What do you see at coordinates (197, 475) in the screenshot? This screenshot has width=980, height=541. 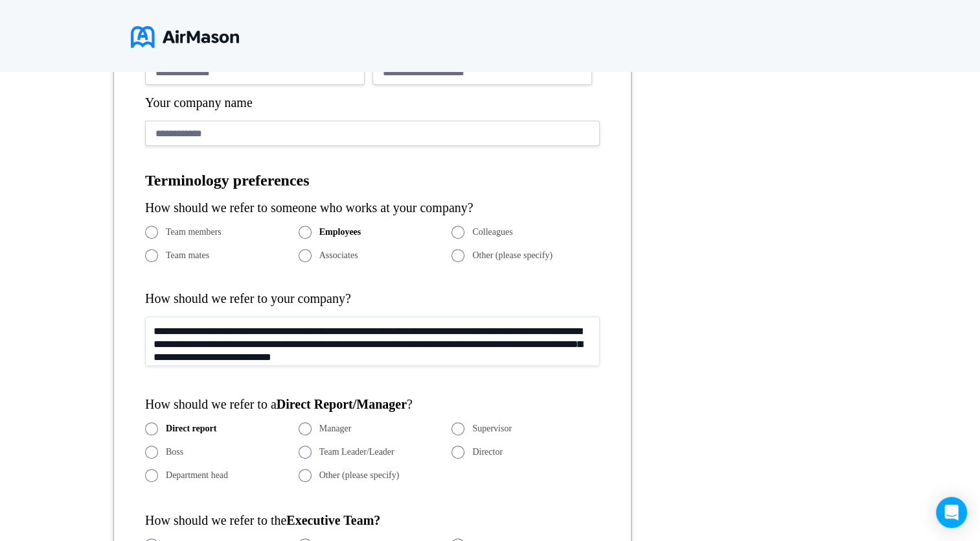 I see `span: Department head` at bounding box center [197, 475].